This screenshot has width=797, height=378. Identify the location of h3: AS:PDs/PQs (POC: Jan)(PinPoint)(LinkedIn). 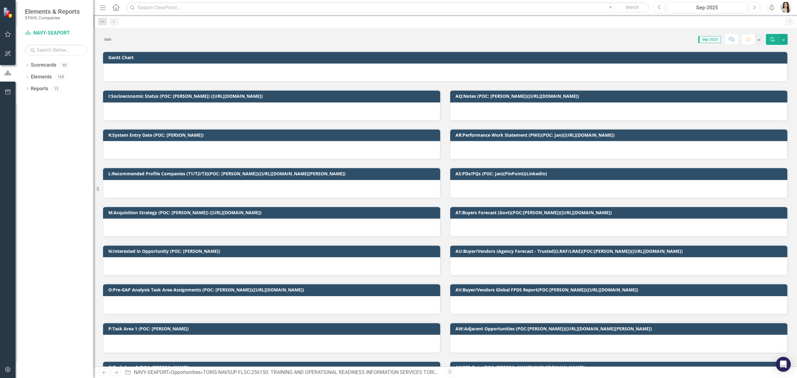
(620, 173).